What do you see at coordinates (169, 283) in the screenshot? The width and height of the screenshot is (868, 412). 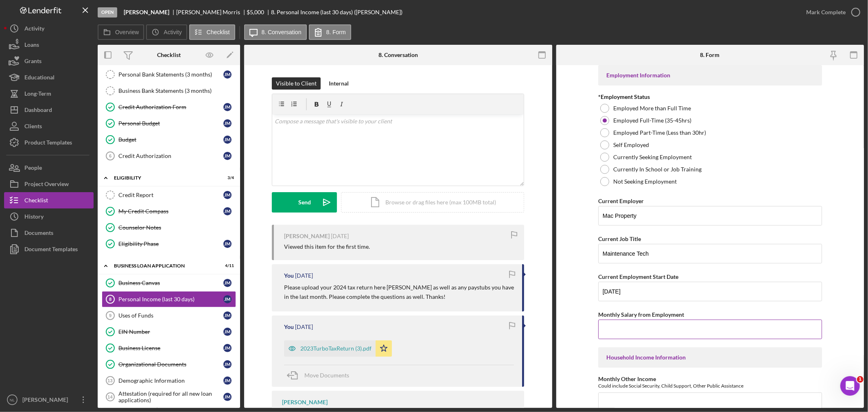 I see `a: Business CanvasJM` at bounding box center [169, 283].